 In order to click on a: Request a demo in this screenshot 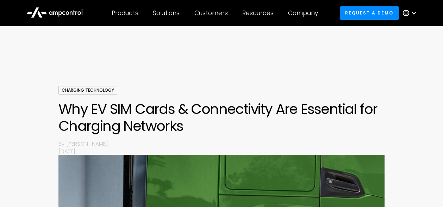, I will do `click(369, 13)`.